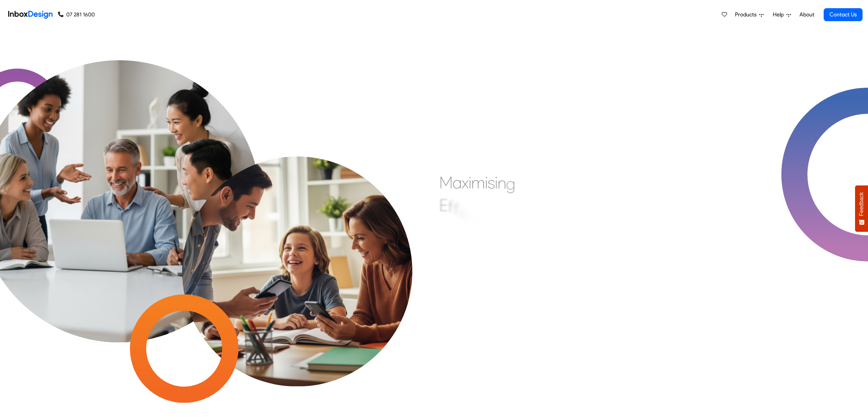 Image resolution: width=868 pixels, height=417 pixels. What do you see at coordinates (843, 14) in the screenshot?
I see `a: Contact Us` at bounding box center [843, 14].